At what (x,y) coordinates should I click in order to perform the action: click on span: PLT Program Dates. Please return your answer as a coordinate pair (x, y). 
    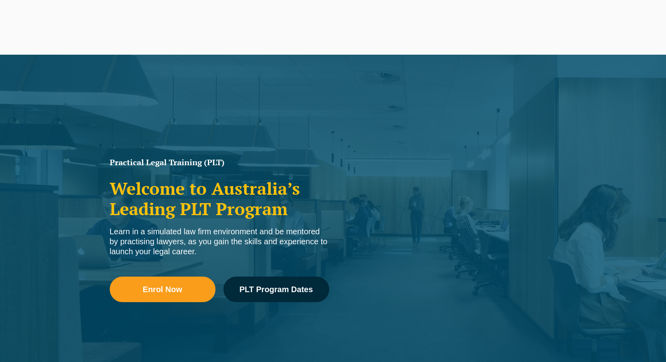
    Looking at the image, I should click on (276, 289).